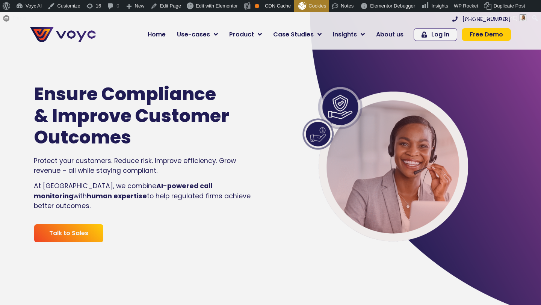  What do you see at coordinates (197, 35) in the screenshot?
I see `a: Use-cases` at bounding box center [197, 35].